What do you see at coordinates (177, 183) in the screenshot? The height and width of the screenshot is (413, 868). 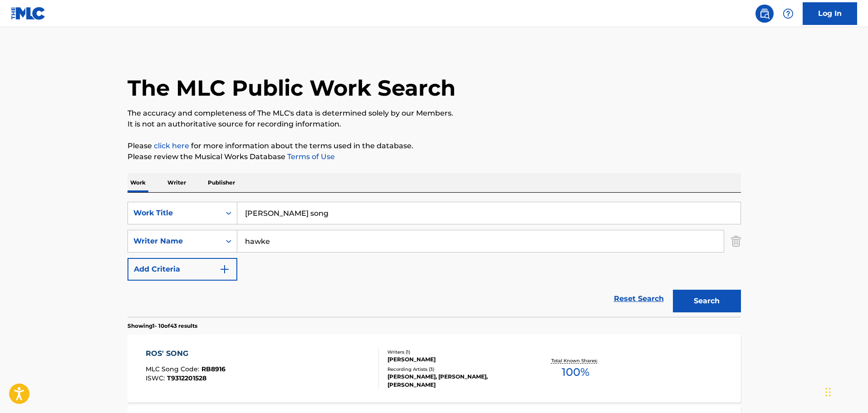 I see `p: Writer` at bounding box center [177, 183].